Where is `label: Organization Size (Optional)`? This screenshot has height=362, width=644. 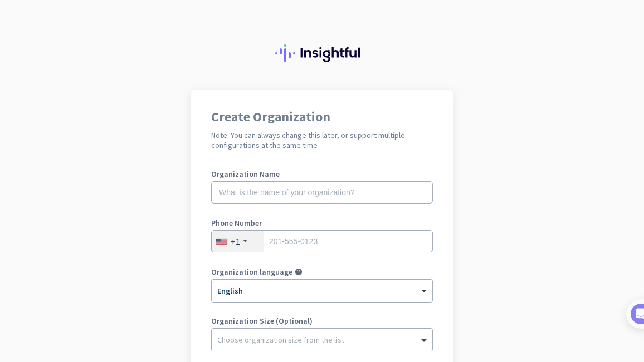
label: Organization Size (Optional) is located at coordinates (322, 321).